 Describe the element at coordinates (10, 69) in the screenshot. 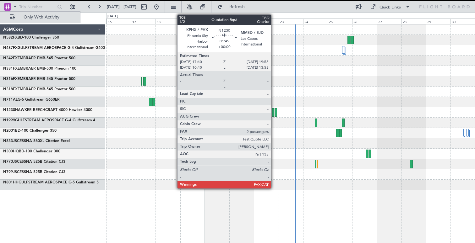

I see `span: N331FX` at that location.